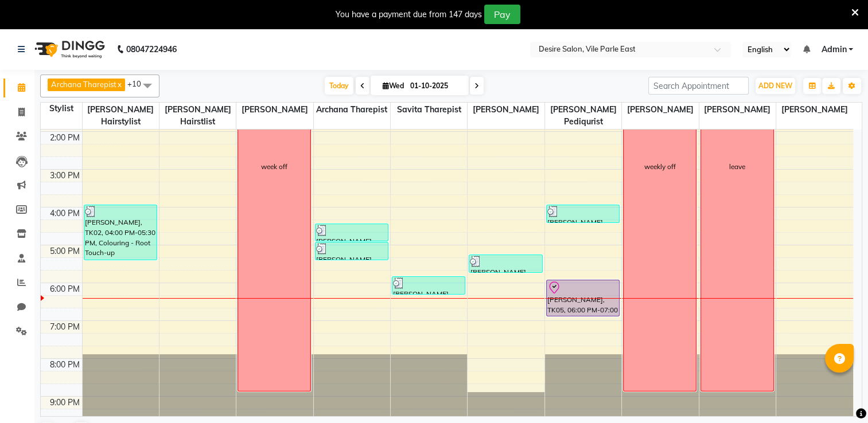 The image size is (868, 423). Describe the element at coordinates (275, 167) in the screenshot. I see `div: week off` at that location.